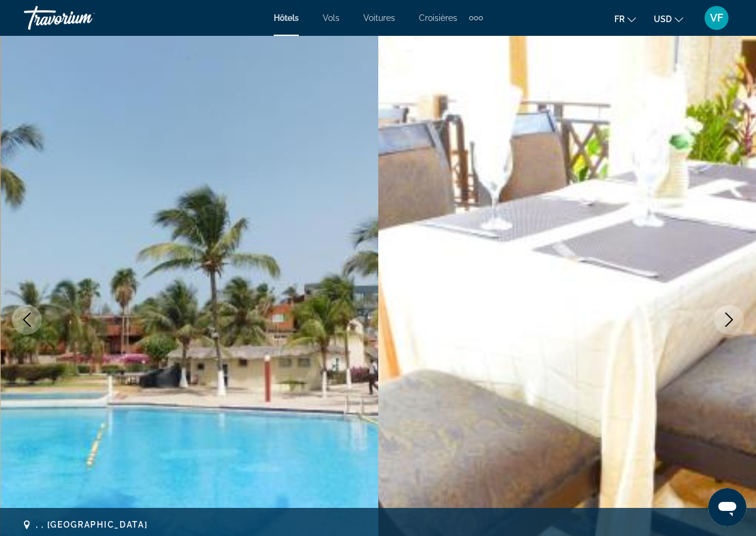 This screenshot has width=756, height=536. I want to click on button: Previous image, so click(27, 320).